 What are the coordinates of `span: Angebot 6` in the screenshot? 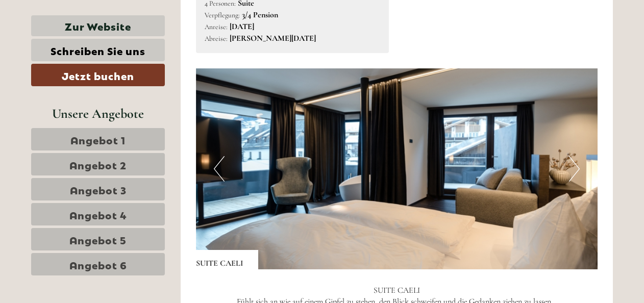 It's located at (97, 264).